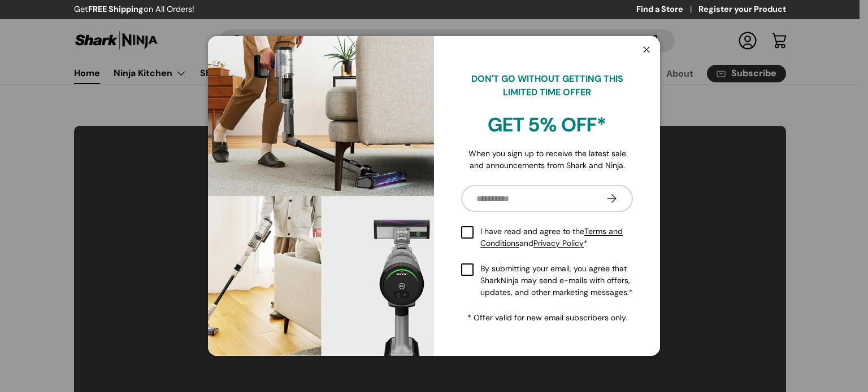  I want to click on p: When you sign up to receive the latest sale and announcements from Shark and Ninja., so click(547, 159).